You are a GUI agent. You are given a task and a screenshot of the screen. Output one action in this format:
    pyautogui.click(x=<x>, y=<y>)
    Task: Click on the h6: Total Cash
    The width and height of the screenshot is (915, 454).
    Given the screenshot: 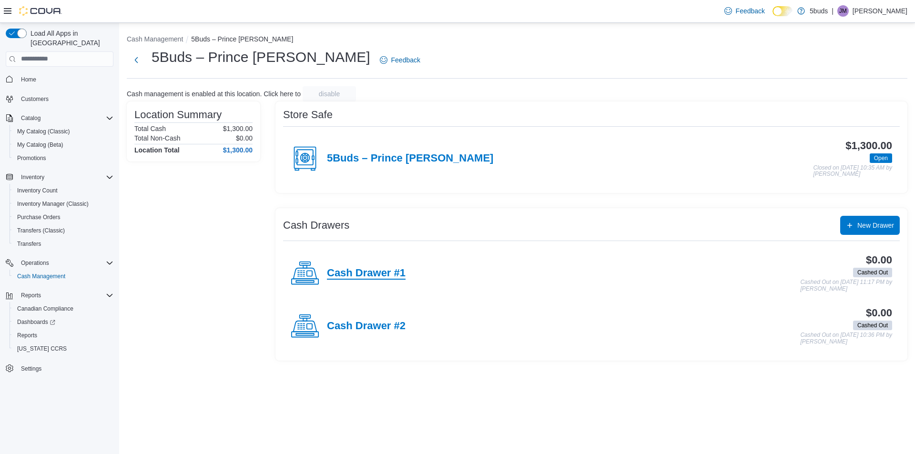 What is the action you would take?
    pyautogui.click(x=150, y=129)
    